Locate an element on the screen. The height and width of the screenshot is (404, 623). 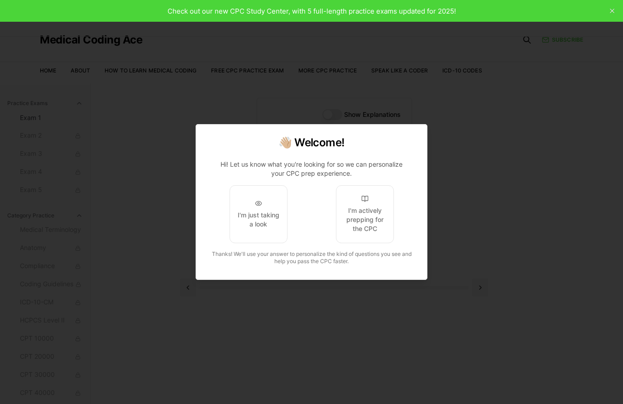
div: I'm actively prepping for the CPC is located at coordinates (365, 220).